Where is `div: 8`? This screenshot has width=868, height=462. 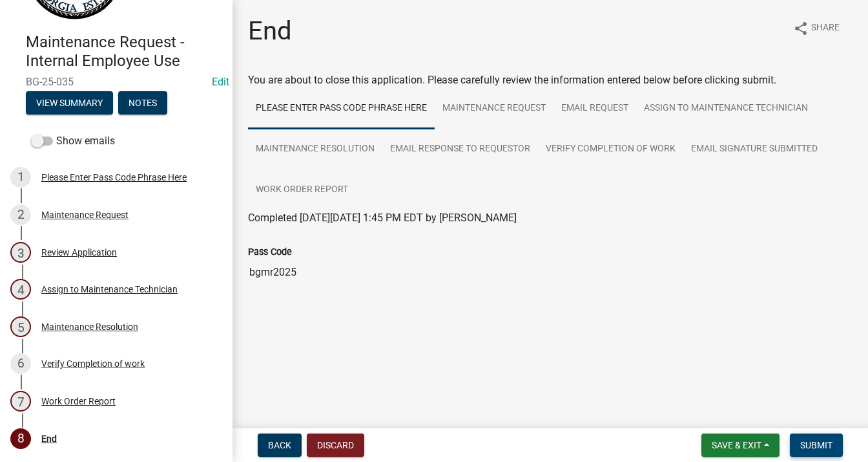 div: 8 is located at coordinates (20, 438).